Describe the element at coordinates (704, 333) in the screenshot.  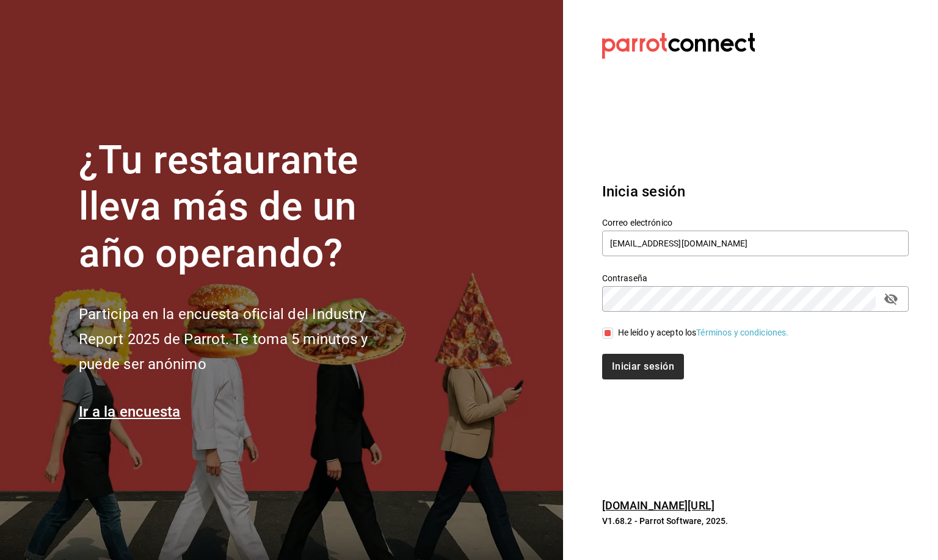
I see `div: He leído y acepto los` at that location.